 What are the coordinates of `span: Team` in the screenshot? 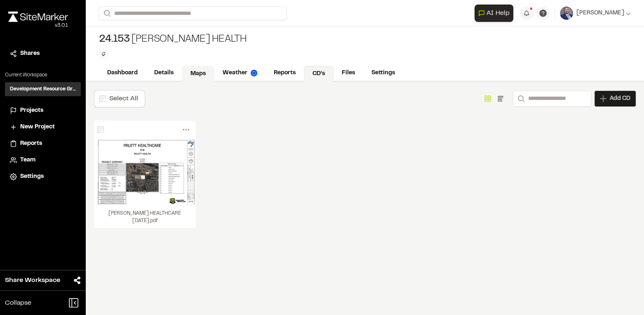 It's located at (27, 160).